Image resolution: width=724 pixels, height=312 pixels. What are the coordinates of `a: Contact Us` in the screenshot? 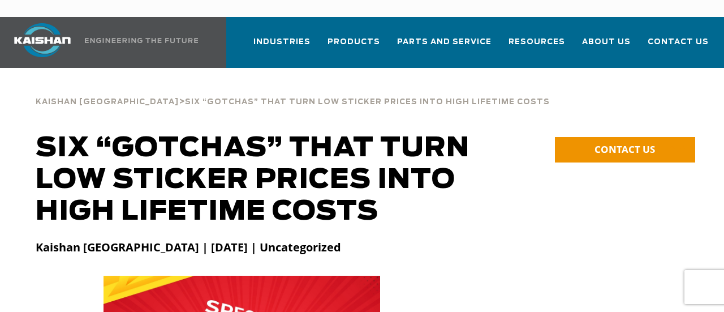 It's located at (678, 46).